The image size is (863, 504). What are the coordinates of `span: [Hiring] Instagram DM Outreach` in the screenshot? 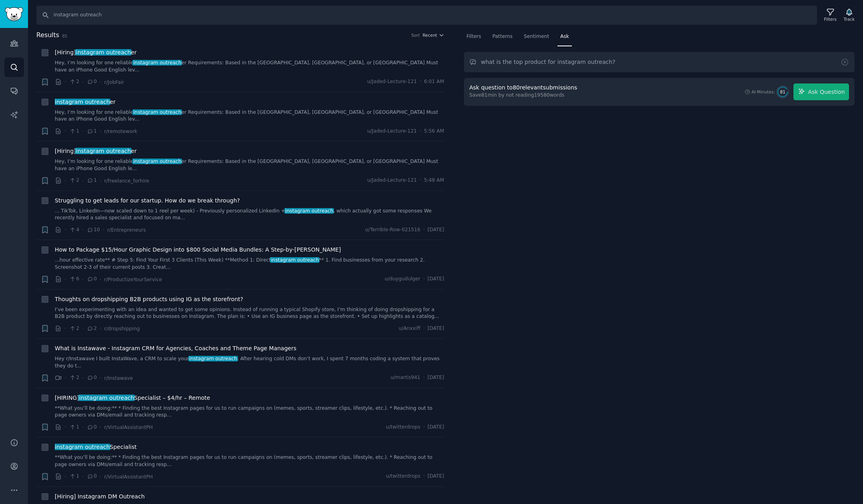 It's located at (99, 497).